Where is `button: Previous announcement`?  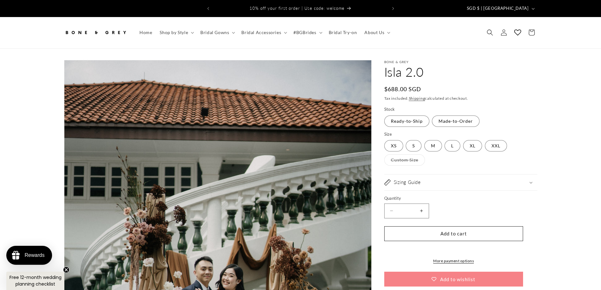
button: Previous announcement is located at coordinates (208, 9).